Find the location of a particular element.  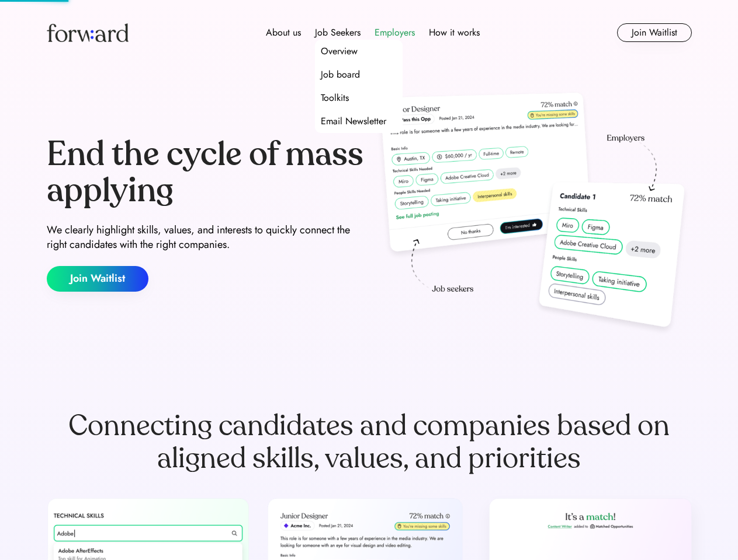

div: Email Newsletter is located at coordinates (354, 121).